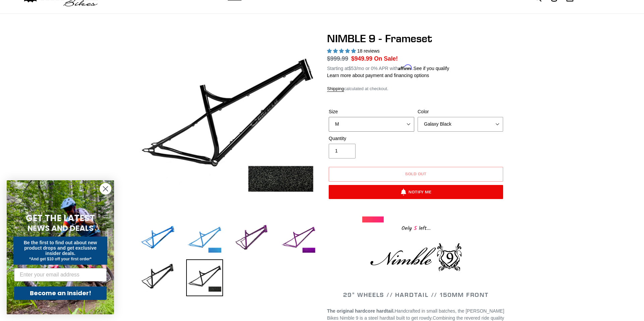 The width and height of the screenshot is (644, 321). I want to click on span: Sold out, so click(416, 173).